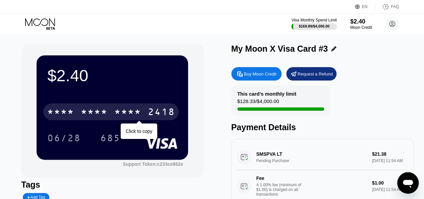 The height and width of the screenshot is (199, 424). Describe the element at coordinates (161, 113) in the screenshot. I see `div: 2418` at that location.